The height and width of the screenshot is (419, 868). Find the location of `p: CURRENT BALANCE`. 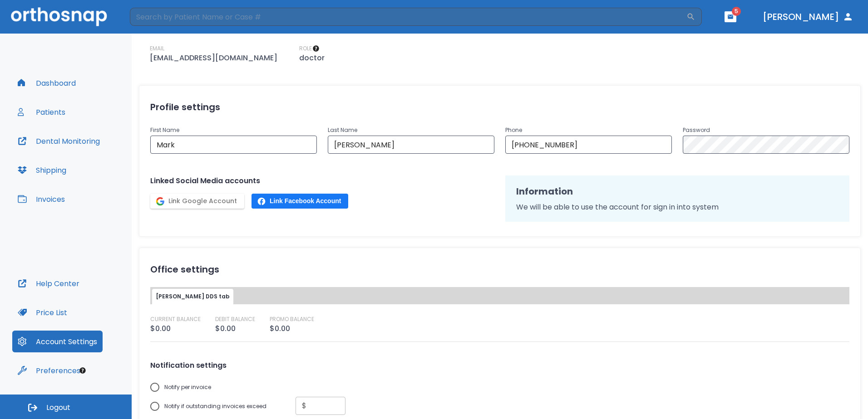

p: CURRENT BALANCE is located at coordinates (175, 319).